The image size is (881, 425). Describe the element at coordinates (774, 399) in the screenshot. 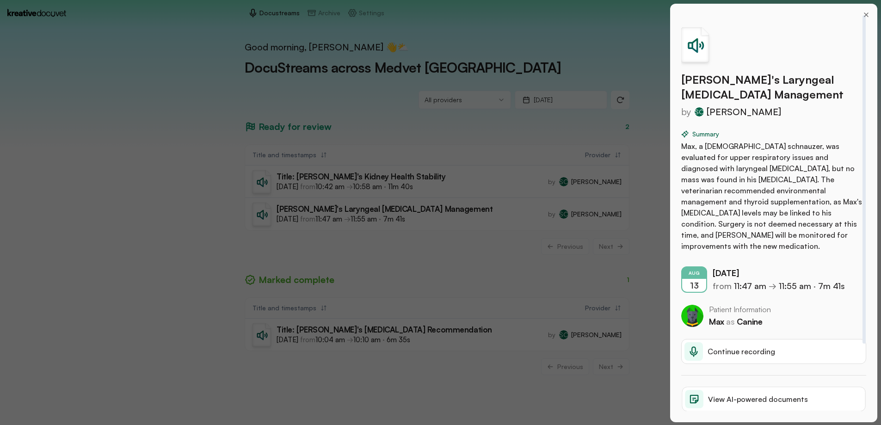

I see `a: View AI-powered documents` at that location.